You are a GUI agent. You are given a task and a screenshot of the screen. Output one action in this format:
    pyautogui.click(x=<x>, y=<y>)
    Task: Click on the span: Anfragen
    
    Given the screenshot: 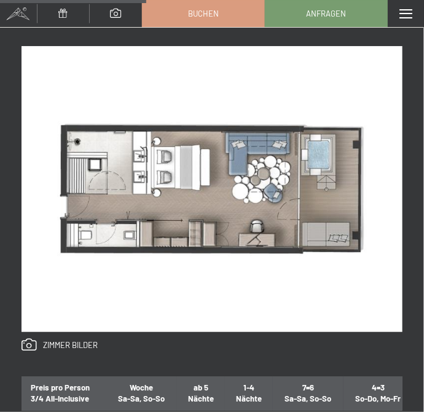 What is the action you would take?
    pyautogui.click(x=326, y=14)
    